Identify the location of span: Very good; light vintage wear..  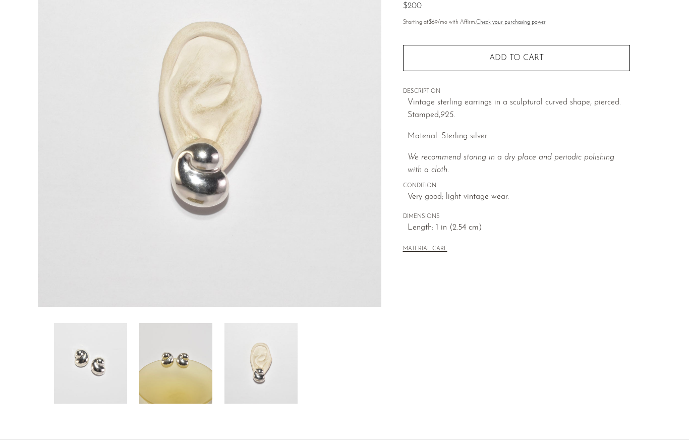
(519, 197).